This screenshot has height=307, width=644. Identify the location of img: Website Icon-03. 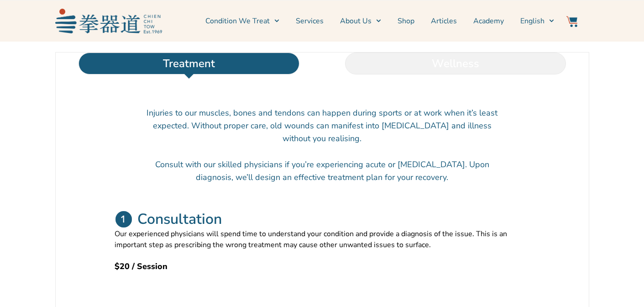
(572, 22).